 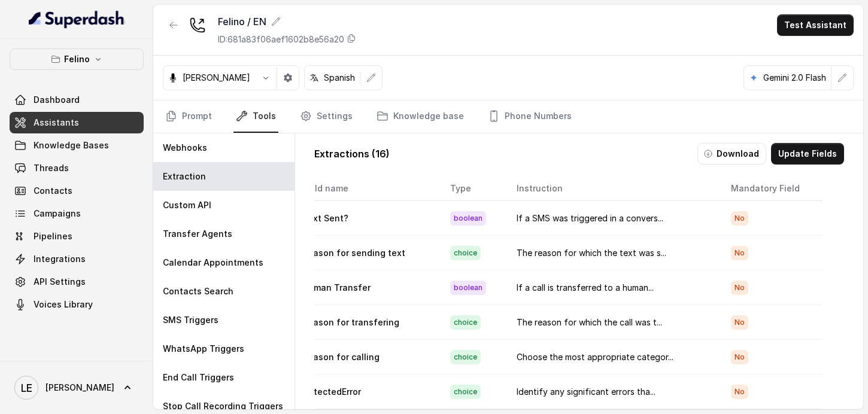 What do you see at coordinates (256, 117) in the screenshot?
I see `a: Tools` at bounding box center [256, 117].